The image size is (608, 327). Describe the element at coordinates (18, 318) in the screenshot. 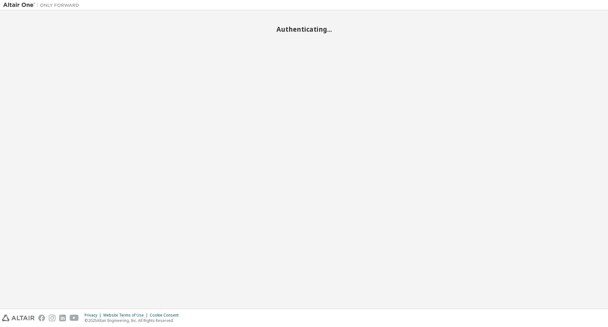

I see `img: altair_logo.svg` at that location.